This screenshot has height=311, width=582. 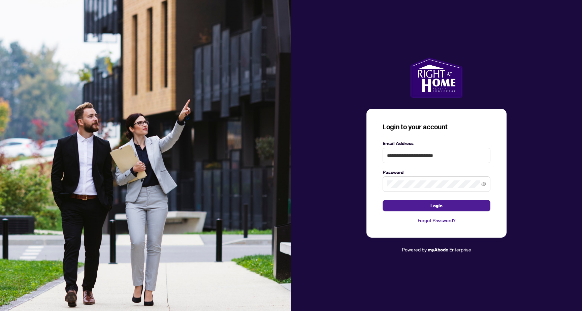 I want to click on label: Password, so click(x=436, y=172).